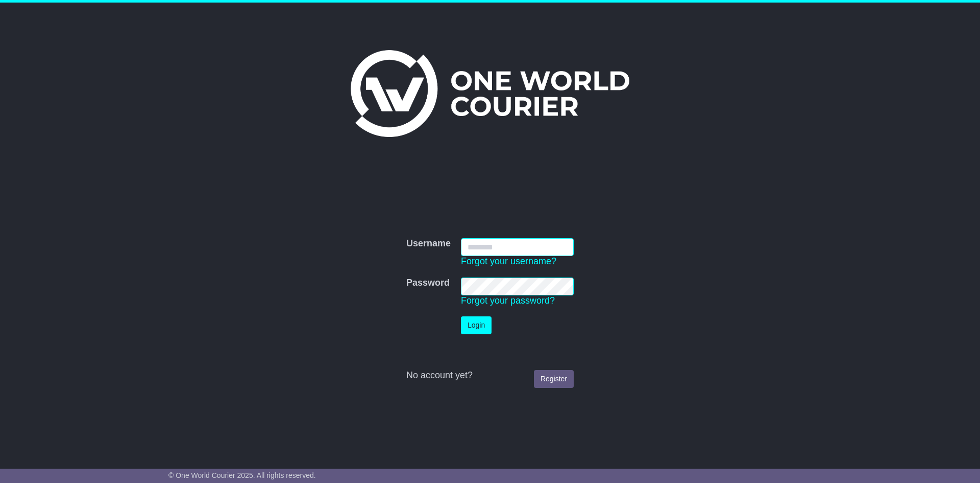  I want to click on a: Forgot your password?, so click(508, 300).